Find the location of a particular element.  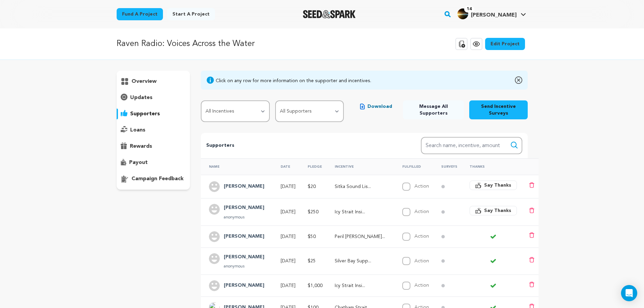

button: Send Incentive Surveys is located at coordinates (498, 110).